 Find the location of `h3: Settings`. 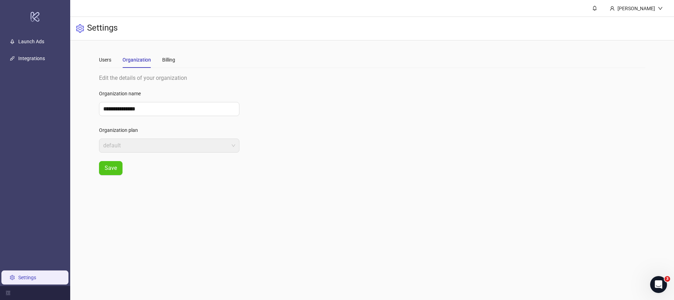

h3: Settings is located at coordinates (102, 28).